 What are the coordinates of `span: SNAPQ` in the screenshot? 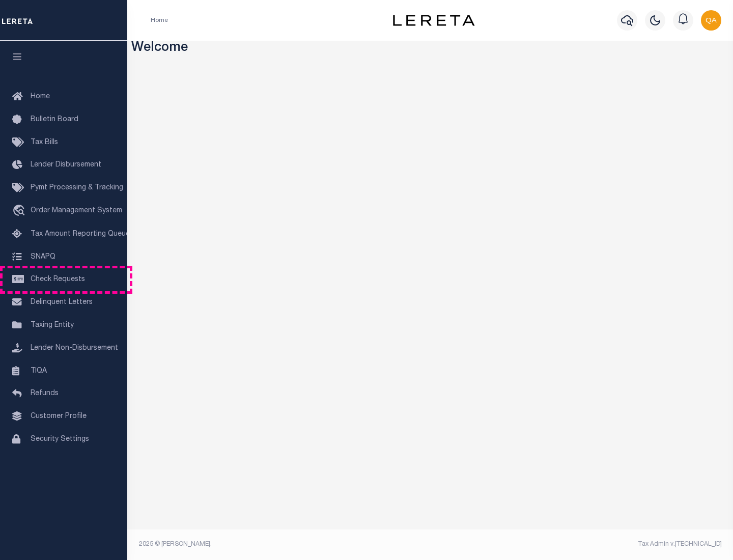 It's located at (43, 256).